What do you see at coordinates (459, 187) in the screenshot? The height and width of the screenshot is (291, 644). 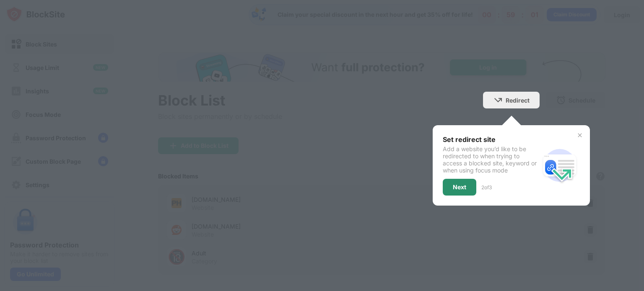 I see `div: Next` at bounding box center [459, 187].